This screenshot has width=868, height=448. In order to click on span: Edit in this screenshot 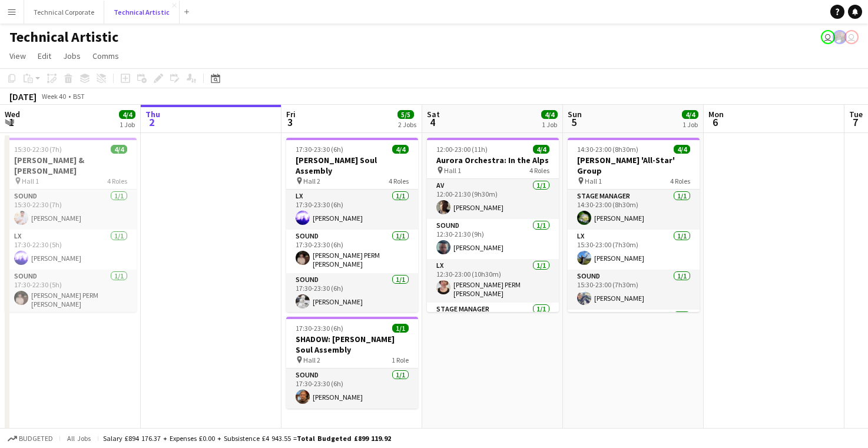, I will do `click(45, 56)`.